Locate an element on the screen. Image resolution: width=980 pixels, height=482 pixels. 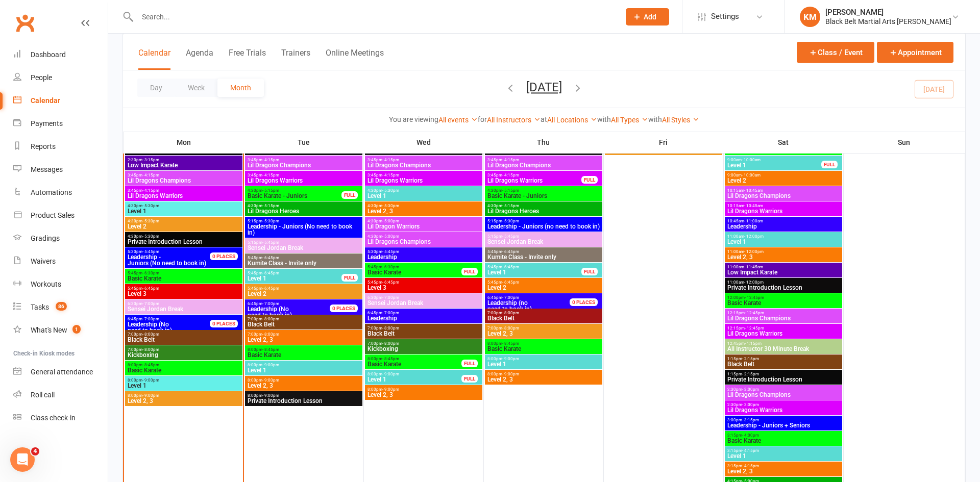
span: 11:00am is located at coordinates (783, 267).